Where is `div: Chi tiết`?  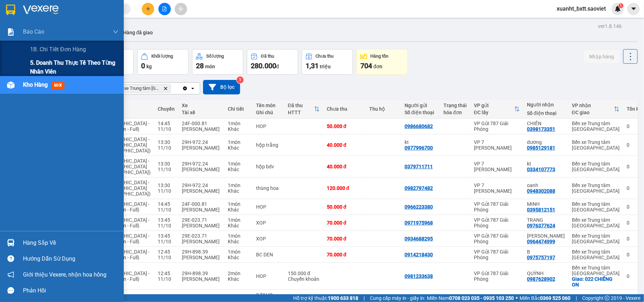
div: Chi tiết is located at coordinates (238, 109).